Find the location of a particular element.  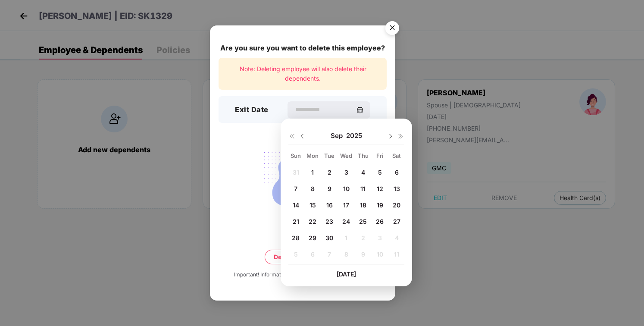

span: 4 is located at coordinates (363, 172).